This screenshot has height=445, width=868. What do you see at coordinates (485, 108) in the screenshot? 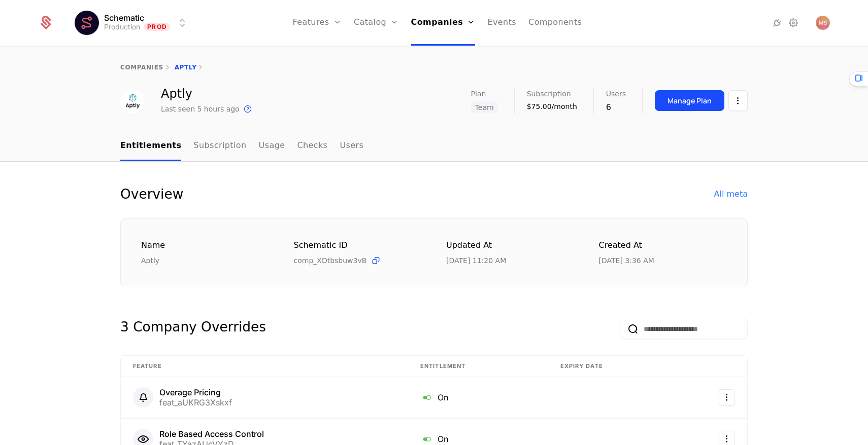
I see `span: Team` at bounding box center [485, 108].